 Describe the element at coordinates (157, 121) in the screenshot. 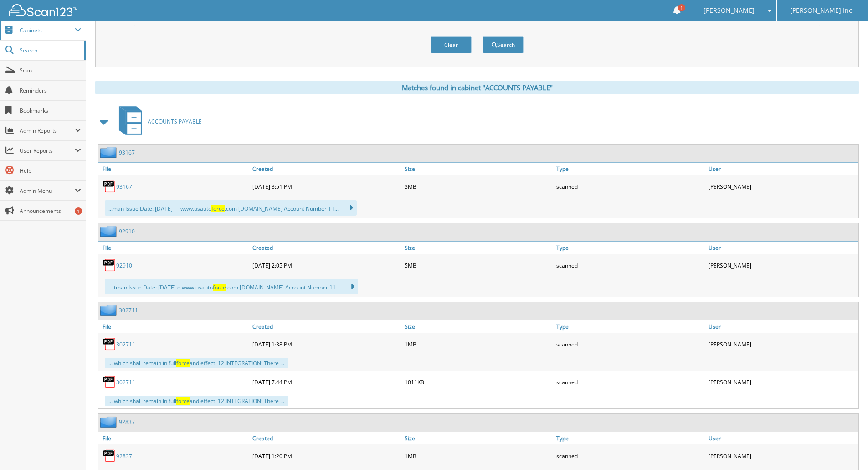

I see `a: ACCOUNTS PAYABLE` at that location.